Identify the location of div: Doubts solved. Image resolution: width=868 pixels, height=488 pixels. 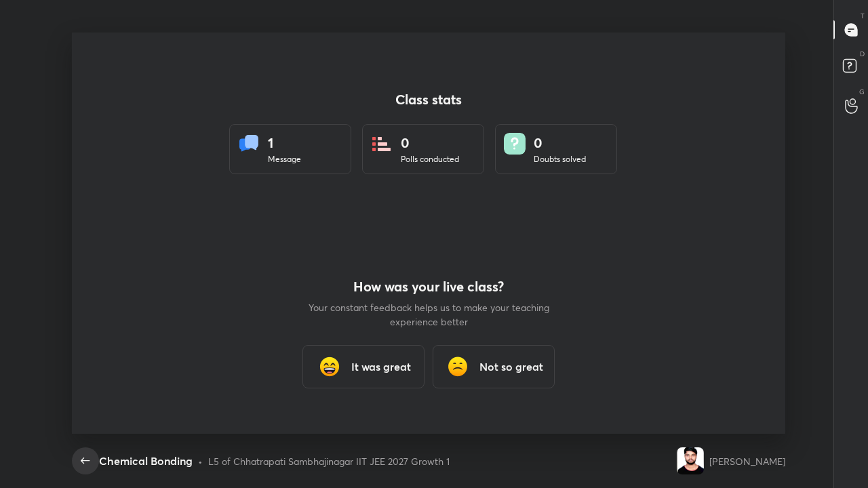
(559, 160).